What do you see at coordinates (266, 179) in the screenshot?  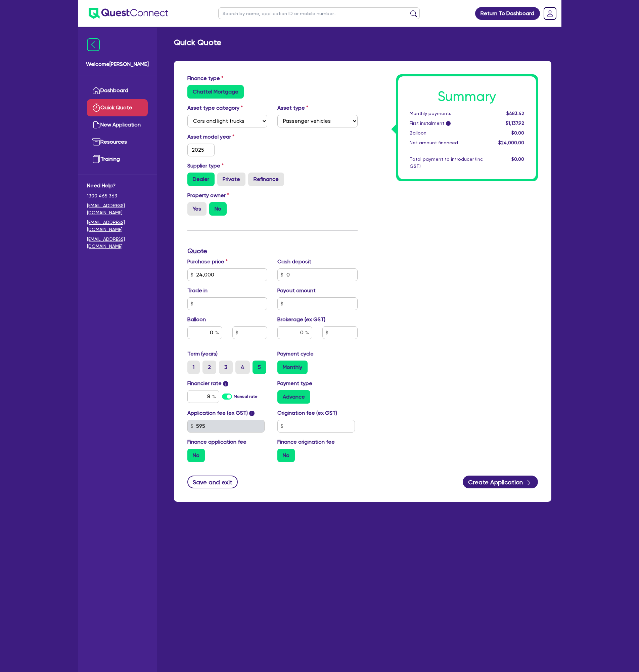 I see `label: Refinance` at bounding box center [266, 179].